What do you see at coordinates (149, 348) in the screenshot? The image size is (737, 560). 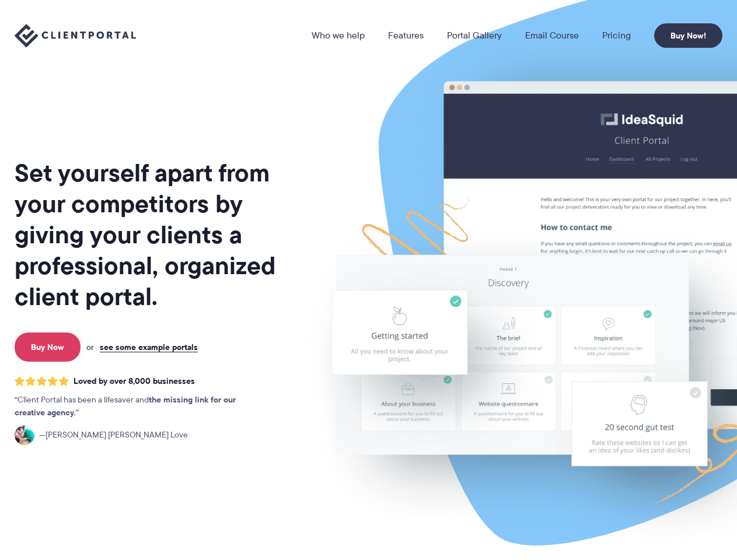 I see `a: see some example portals` at bounding box center [149, 348].